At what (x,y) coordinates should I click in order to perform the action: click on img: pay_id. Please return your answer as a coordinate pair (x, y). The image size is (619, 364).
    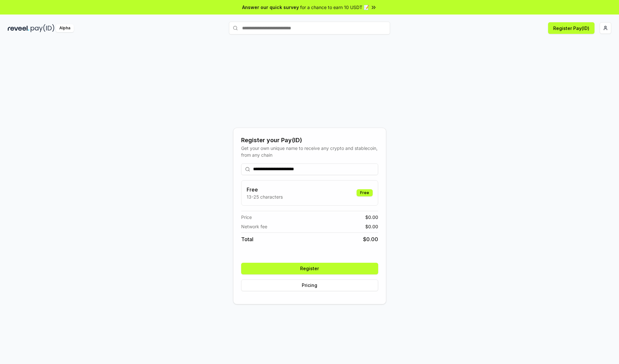
    Looking at the image, I should click on (43, 28).